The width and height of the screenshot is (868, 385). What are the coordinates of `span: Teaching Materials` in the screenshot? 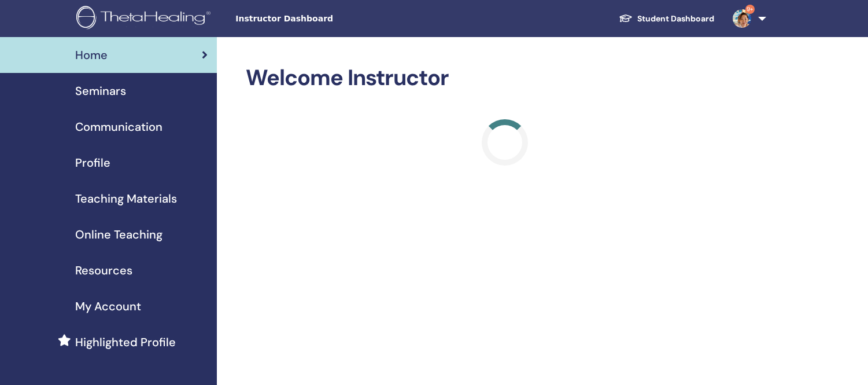 It's located at (126, 198).